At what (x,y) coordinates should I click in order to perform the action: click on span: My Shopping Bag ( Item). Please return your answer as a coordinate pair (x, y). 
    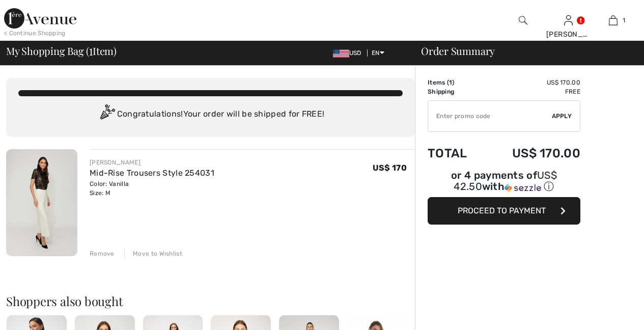
    Looking at the image, I should click on (61, 51).